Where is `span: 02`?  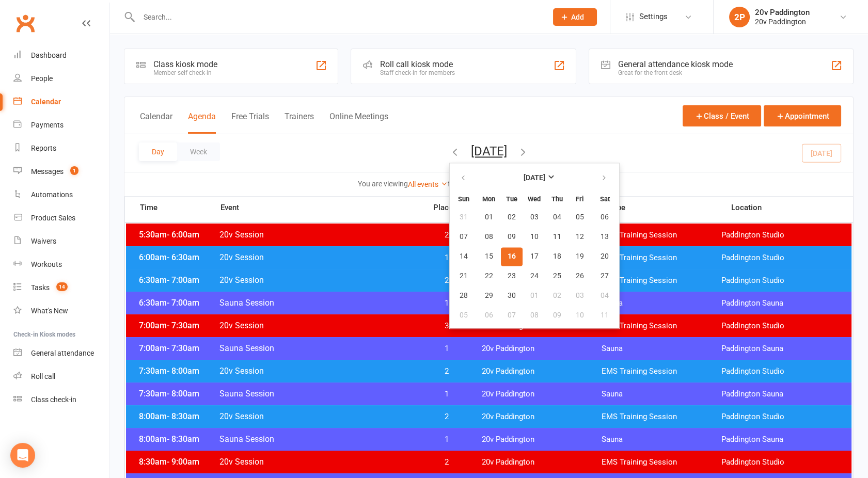
span: 02 is located at coordinates (512, 217).